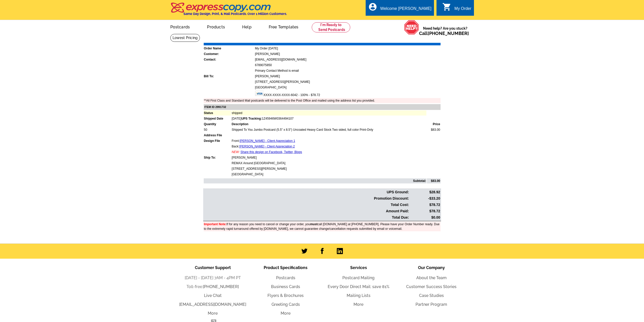 The width and height of the screenshot is (644, 322). What do you see at coordinates (213, 267) in the screenshot?
I see `span: Customer Support` at bounding box center [213, 267].